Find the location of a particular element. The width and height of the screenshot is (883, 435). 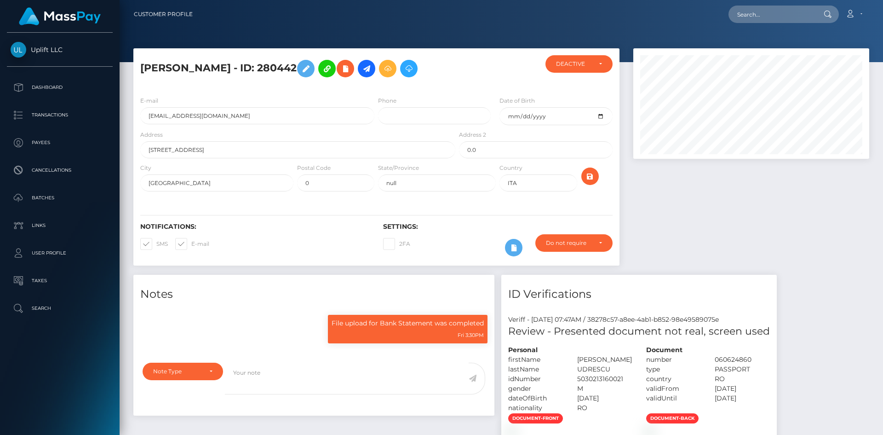

label: Country is located at coordinates (511, 168).